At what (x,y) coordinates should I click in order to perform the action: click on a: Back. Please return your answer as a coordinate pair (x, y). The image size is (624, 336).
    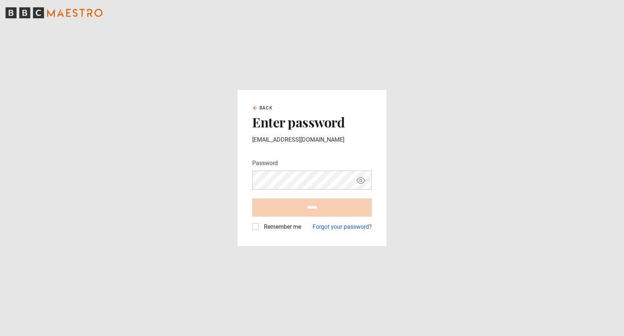
    Looking at the image, I should click on (262, 108).